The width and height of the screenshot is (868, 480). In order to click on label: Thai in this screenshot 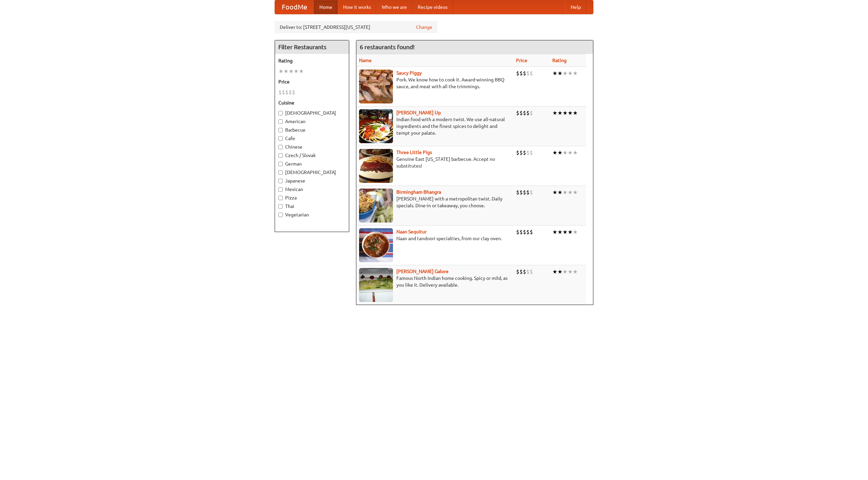, I will do `click(312, 206)`.